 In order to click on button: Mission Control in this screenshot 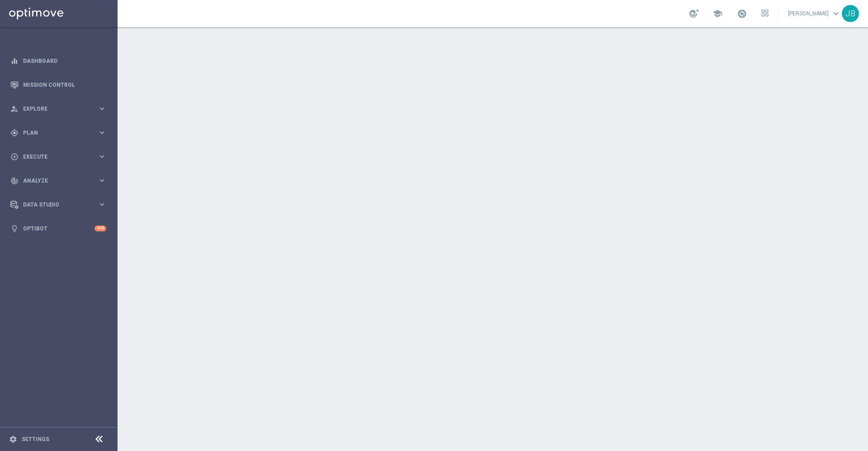, I will do `click(58, 85)`.